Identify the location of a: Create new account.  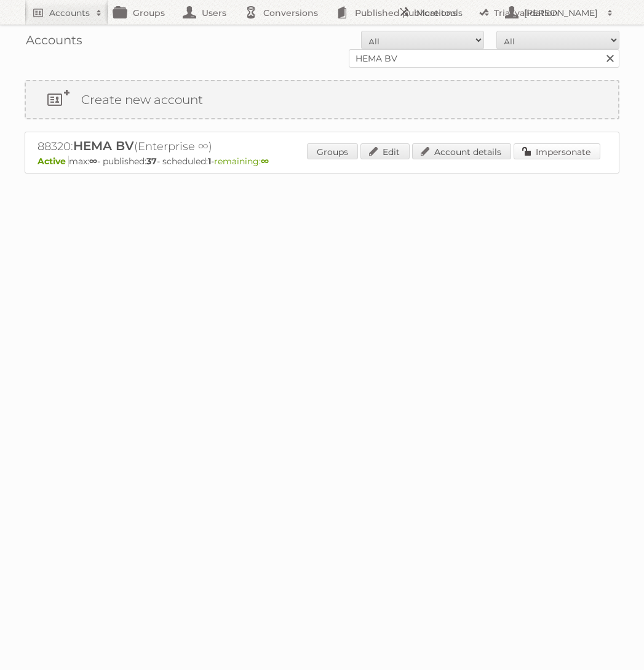
(322, 100).